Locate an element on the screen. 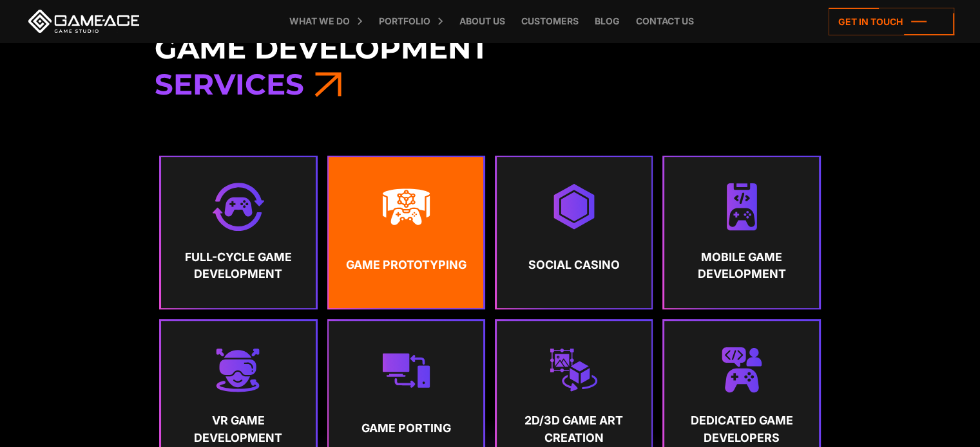 The image size is (980, 447). strong: Game Porting is located at coordinates (406, 428).